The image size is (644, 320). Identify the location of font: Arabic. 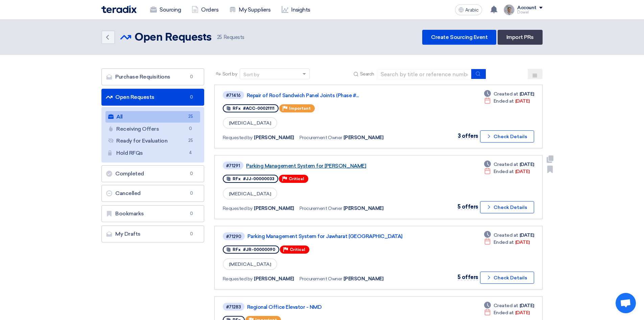
(472, 10).